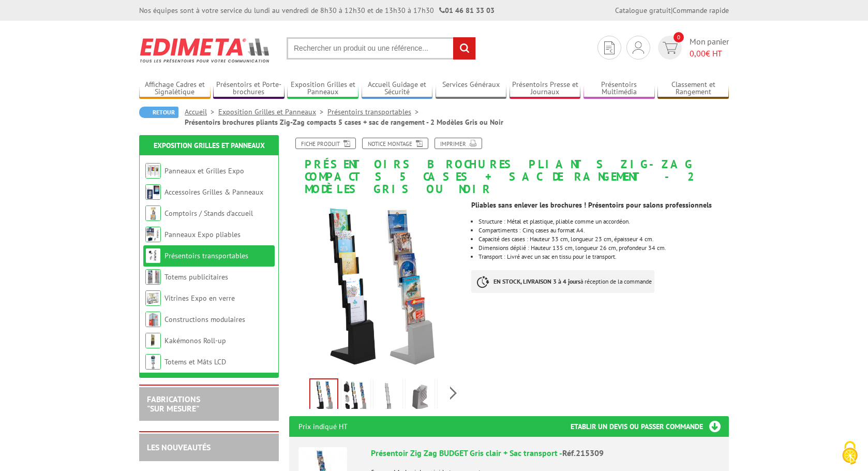 The width and height of the screenshot is (868, 471). What do you see at coordinates (201, 112) in the screenshot?
I see `a: Accueil` at bounding box center [201, 112].